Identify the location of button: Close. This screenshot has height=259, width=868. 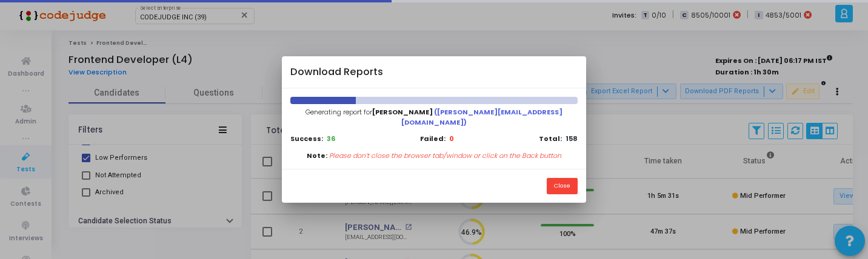
(562, 186).